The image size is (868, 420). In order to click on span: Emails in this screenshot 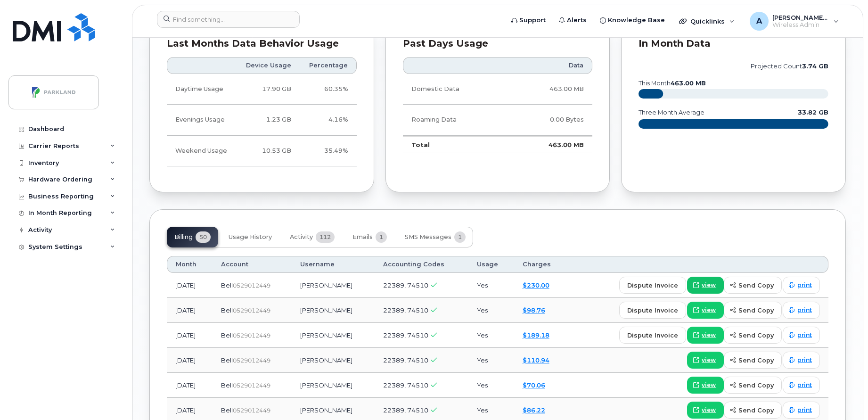, I will do `click(362, 237)`.